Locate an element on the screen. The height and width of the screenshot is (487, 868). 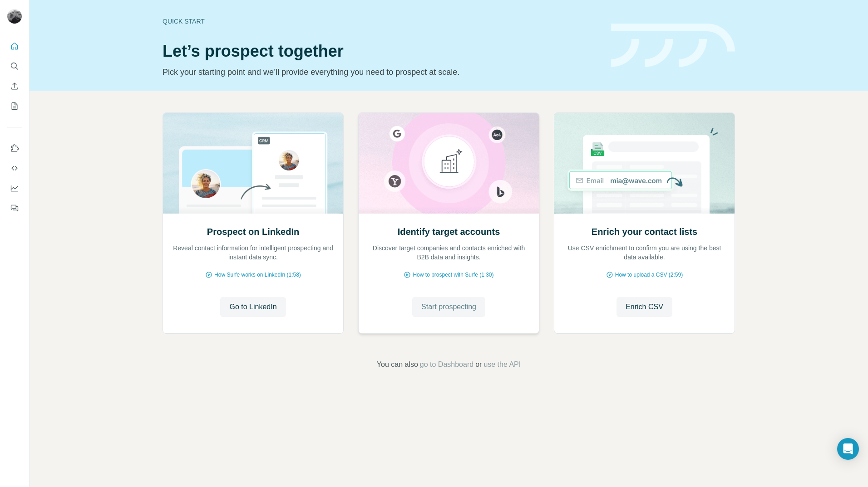
h2: Enrich your contact lists is located at coordinates (644, 232).